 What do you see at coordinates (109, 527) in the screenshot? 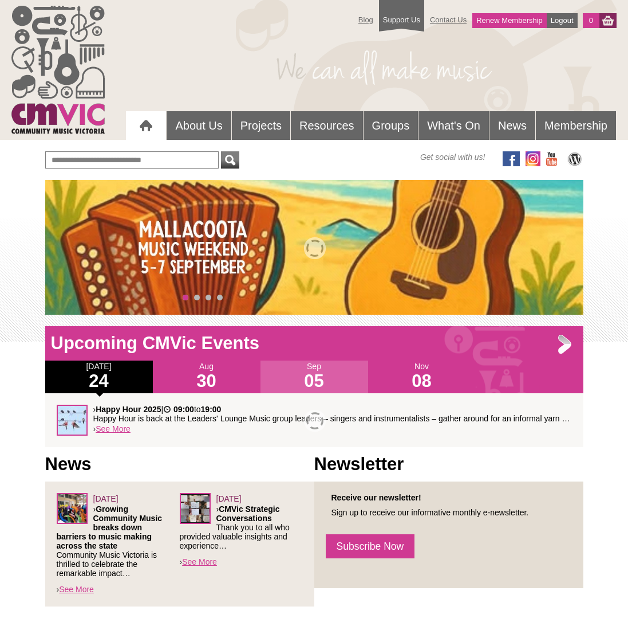
I see `strong: Growing Community Music breaks down barriers to music making across the state` at bounding box center [109, 527].